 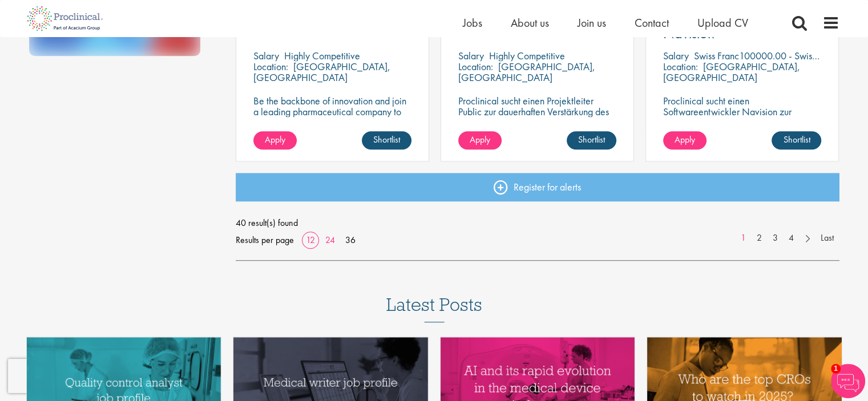 What do you see at coordinates (330, 239) in the screenshot?
I see `a: 24` at bounding box center [330, 239].